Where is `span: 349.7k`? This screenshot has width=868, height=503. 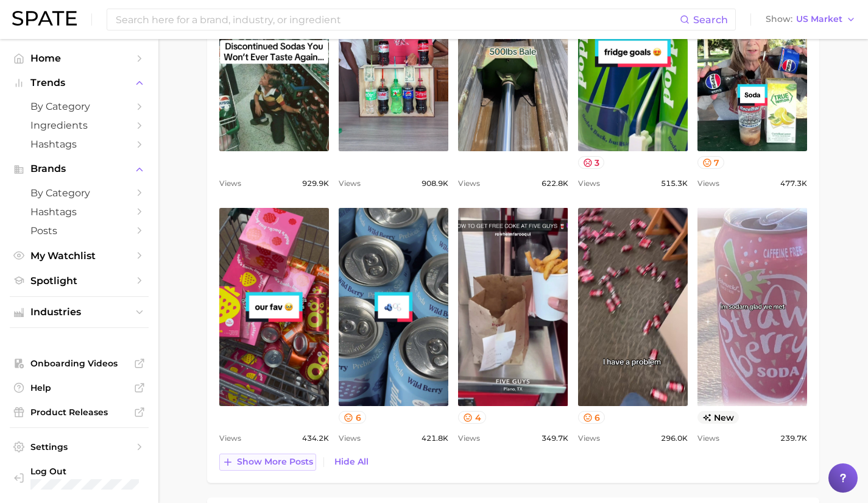 span: 349.7k is located at coordinates (555, 438).